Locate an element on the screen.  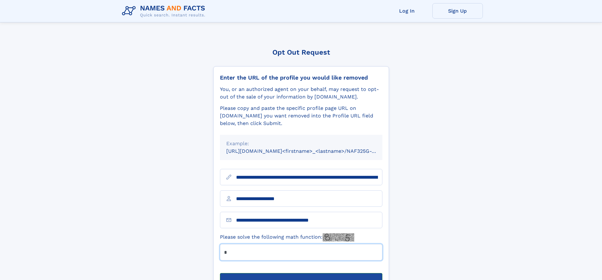
div: Enter the URL of the profile you would like removed is located at coordinates (301, 78).